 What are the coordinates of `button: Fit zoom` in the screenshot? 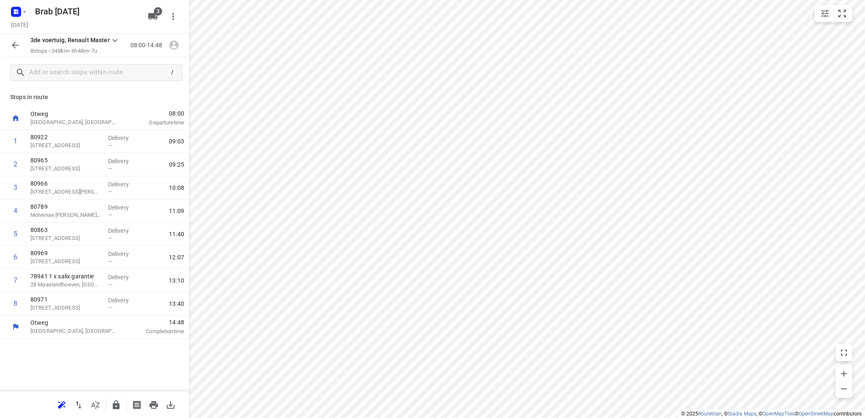 It's located at (842, 14).